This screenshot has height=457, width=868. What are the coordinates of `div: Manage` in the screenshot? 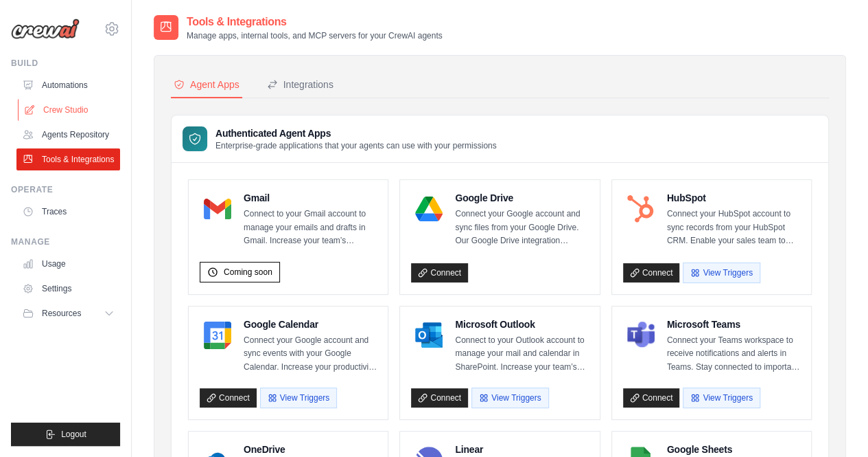 It's located at (65, 242).